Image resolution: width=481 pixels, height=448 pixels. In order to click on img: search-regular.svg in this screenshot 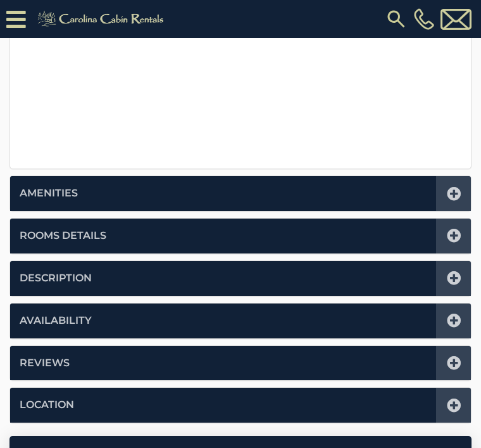, I will do `click(396, 19)`.